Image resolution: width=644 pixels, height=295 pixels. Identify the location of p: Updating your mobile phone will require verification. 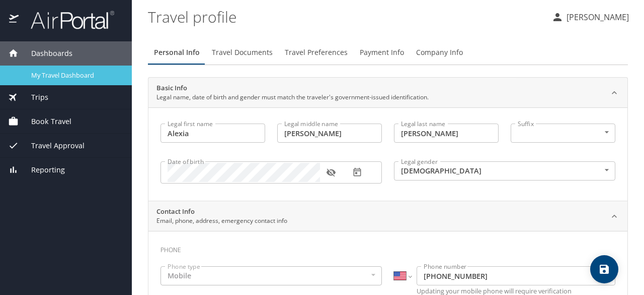
(516, 290).